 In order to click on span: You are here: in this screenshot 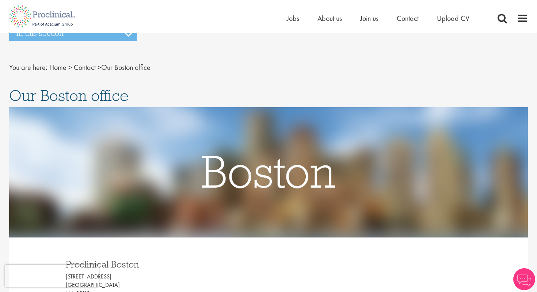, I will do `click(28, 67)`.